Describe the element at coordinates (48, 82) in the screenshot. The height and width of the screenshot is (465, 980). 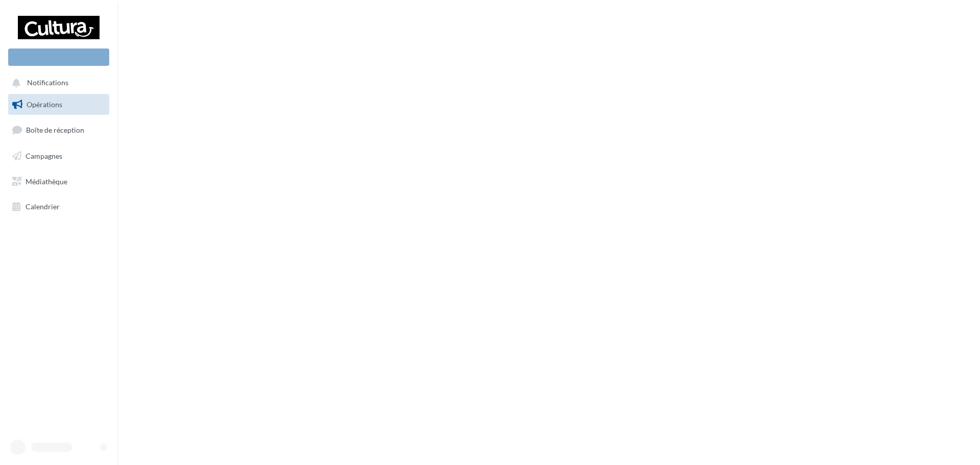
I see `span: Notifications` at that location.